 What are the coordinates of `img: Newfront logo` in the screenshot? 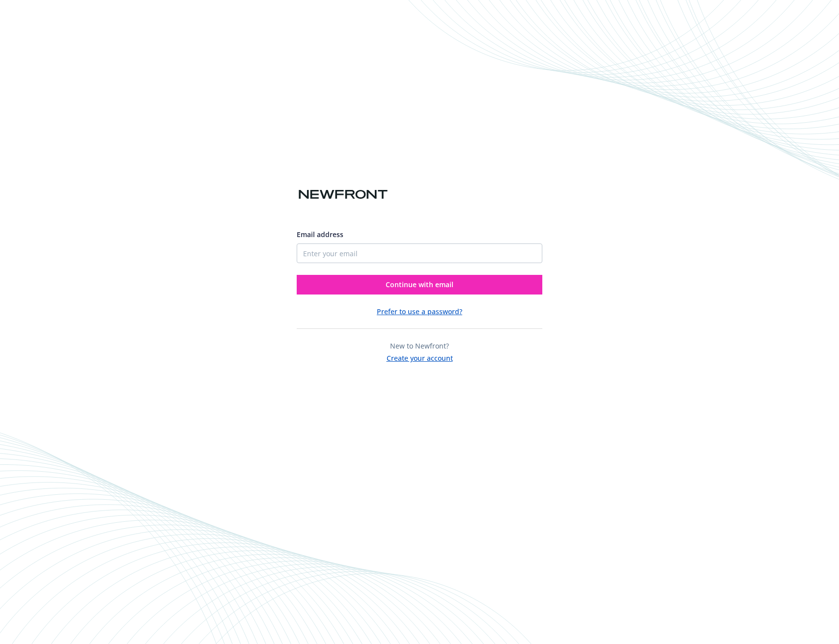 It's located at (342, 195).